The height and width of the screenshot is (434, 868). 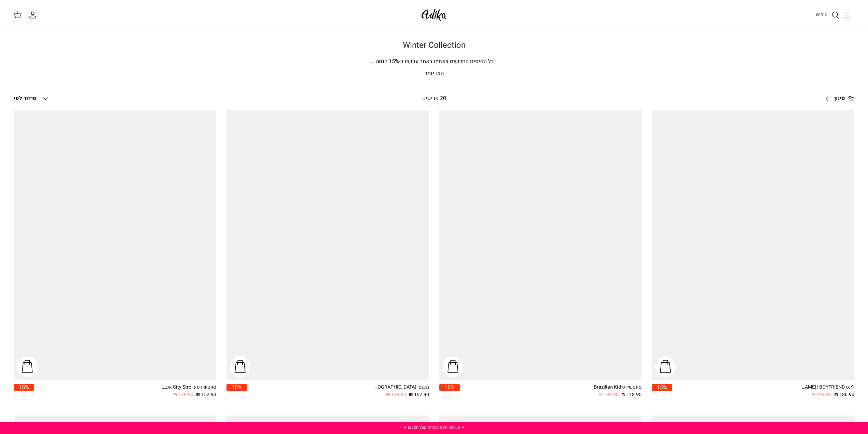 I want to click on a: חיפוש, so click(x=827, y=15).